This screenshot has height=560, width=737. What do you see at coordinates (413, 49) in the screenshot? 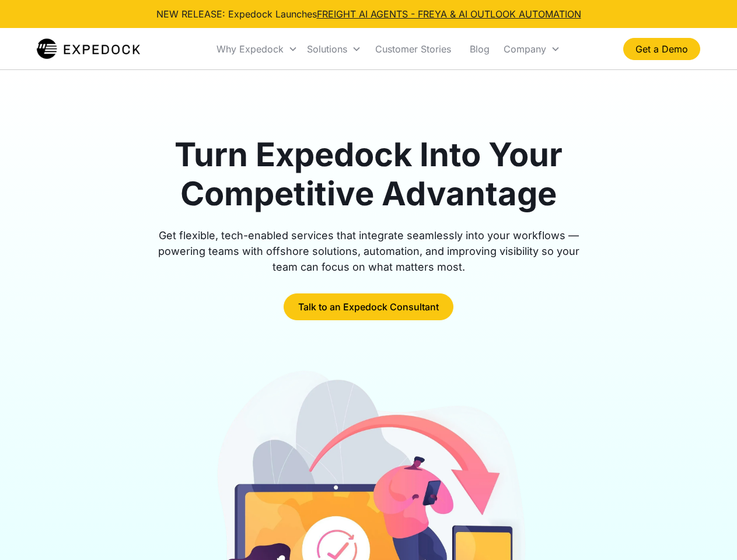
I see `a: Customer Stories` at bounding box center [413, 49].